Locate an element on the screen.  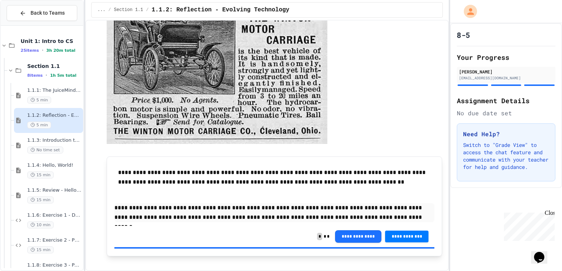
div: No due date set is located at coordinates (506, 113).